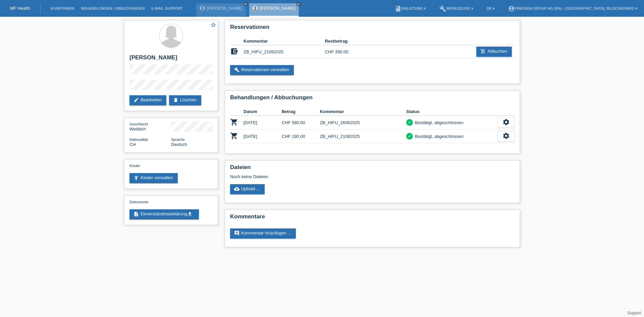 The height and width of the screenshot is (317, 644). Describe the element at coordinates (301, 136) in the screenshot. I see `td: CHF 190.00` at that location.